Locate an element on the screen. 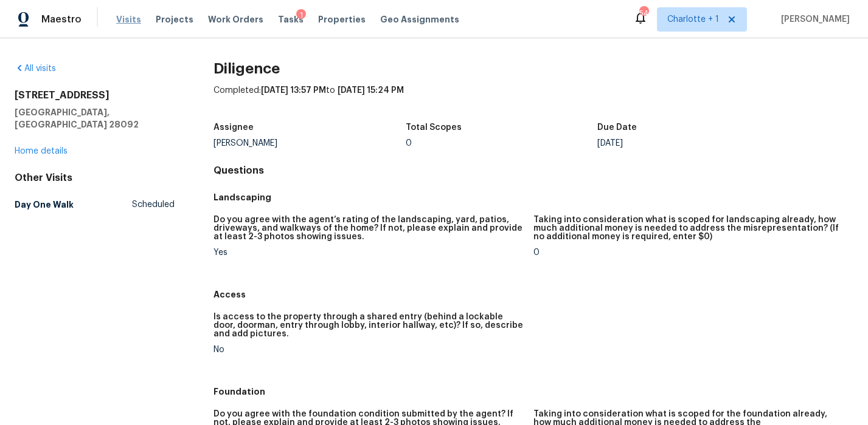 The image size is (868, 425). span: Work Orders is located at coordinates (235, 20).